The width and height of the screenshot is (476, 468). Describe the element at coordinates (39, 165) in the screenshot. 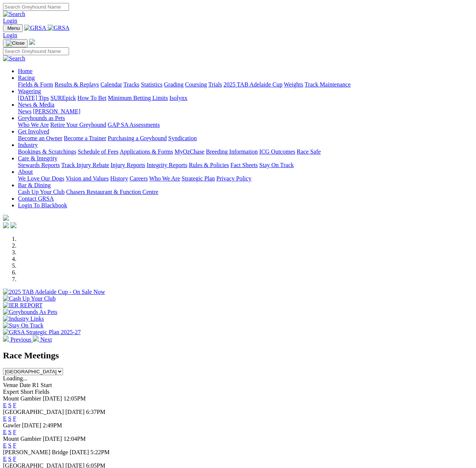

I see `a: Stewards Reports` at that location.